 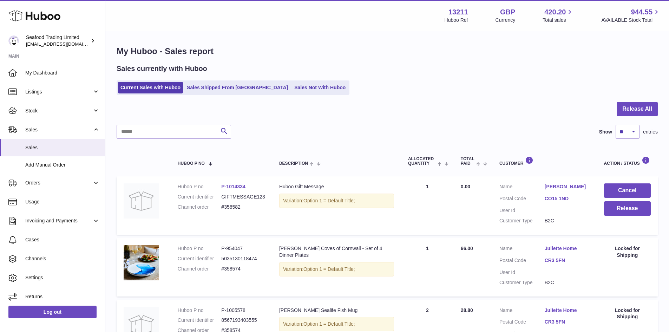 What do you see at coordinates (628, 190) in the screenshot?
I see `button: Cancel` at bounding box center [628, 190].